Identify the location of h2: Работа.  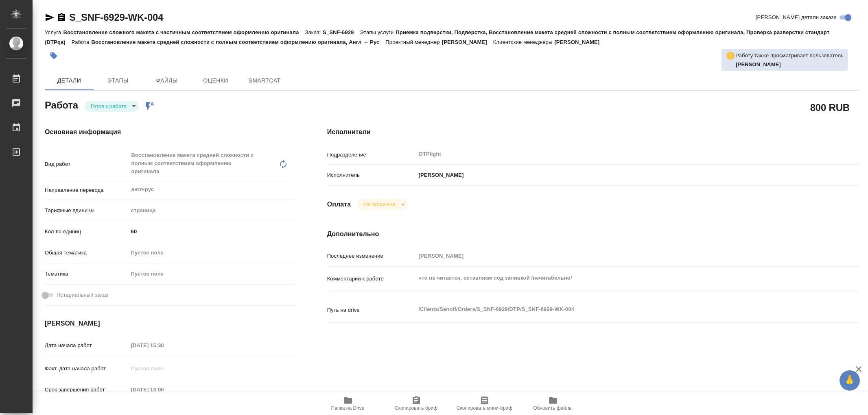
(61, 104).